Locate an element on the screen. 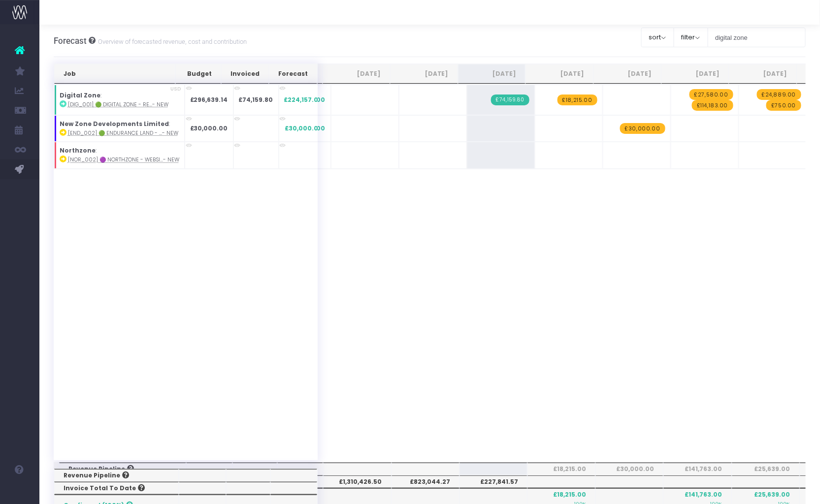 The height and width of the screenshot is (504, 820). th: Invoiced is located at coordinates (244, 74).